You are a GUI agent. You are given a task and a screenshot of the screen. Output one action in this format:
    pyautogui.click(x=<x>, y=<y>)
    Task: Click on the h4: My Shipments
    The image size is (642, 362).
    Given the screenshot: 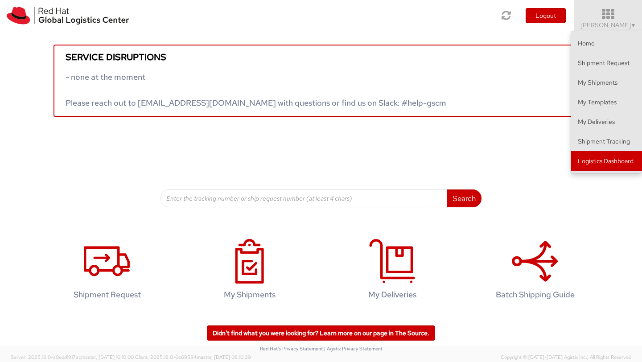 What is the action you would take?
    pyautogui.click(x=250, y=295)
    